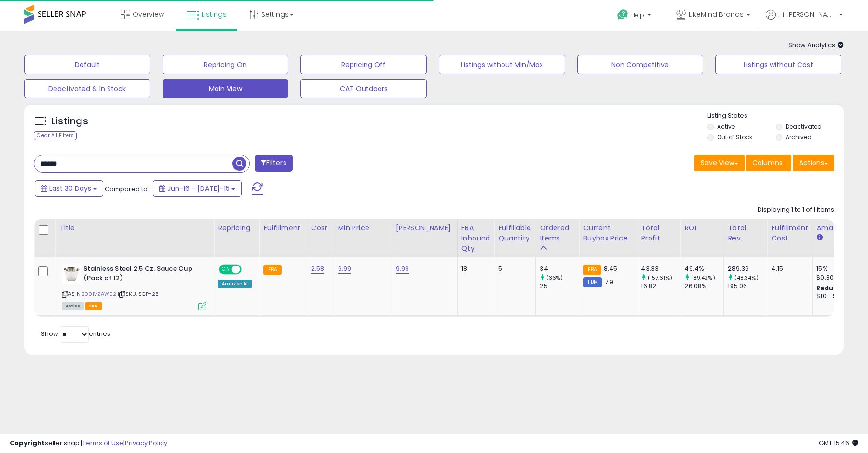 Image resolution: width=868 pixels, height=453 pixels. I want to click on div: 18, so click(474, 269).